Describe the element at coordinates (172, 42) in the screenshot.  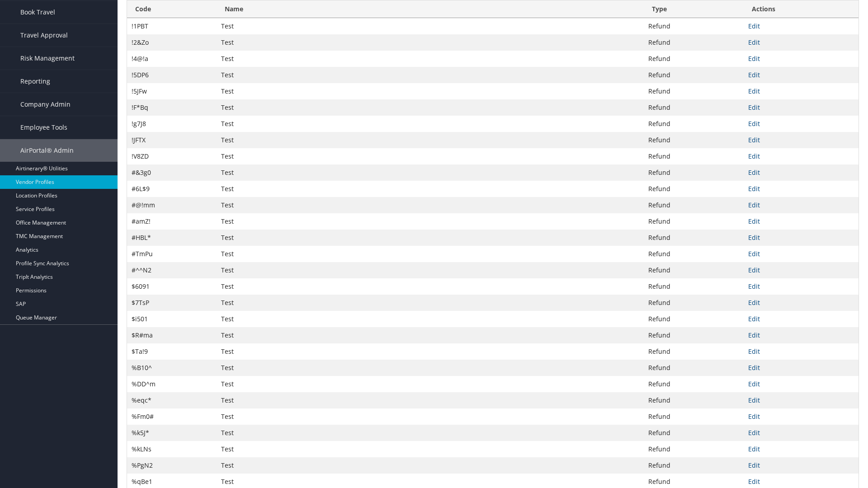
I see `td: !2&Zo` at that location.